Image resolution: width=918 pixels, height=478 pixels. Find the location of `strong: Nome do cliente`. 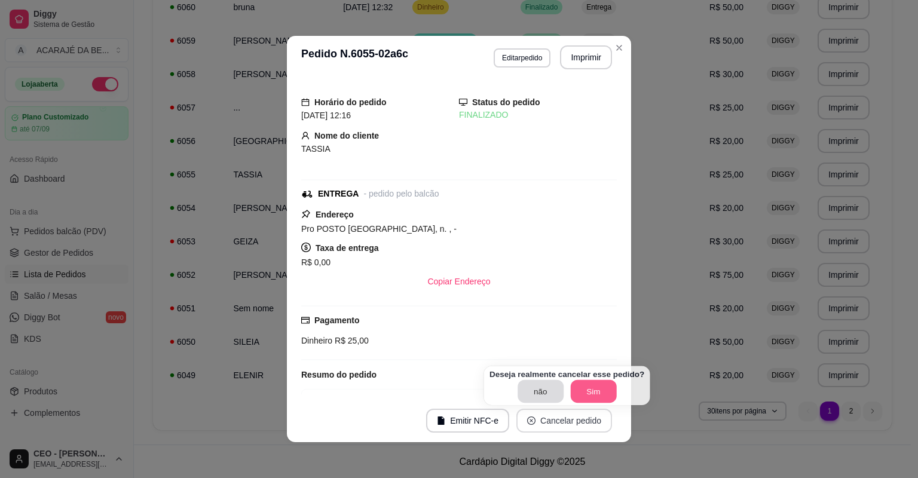

strong: Nome do cliente is located at coordinates (347, 136).